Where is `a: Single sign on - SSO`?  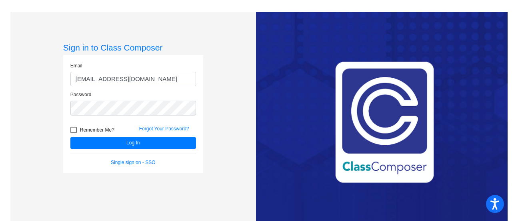 a: Single sign on - SSO is located at coordinates (133, 162).